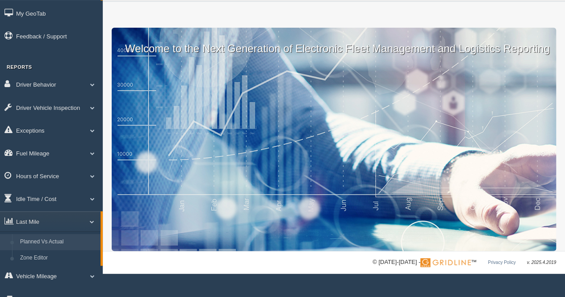  Describe the element at coordinates (58, 242) in the screenshot. I see `a: Planned Vs Actual` at that location.